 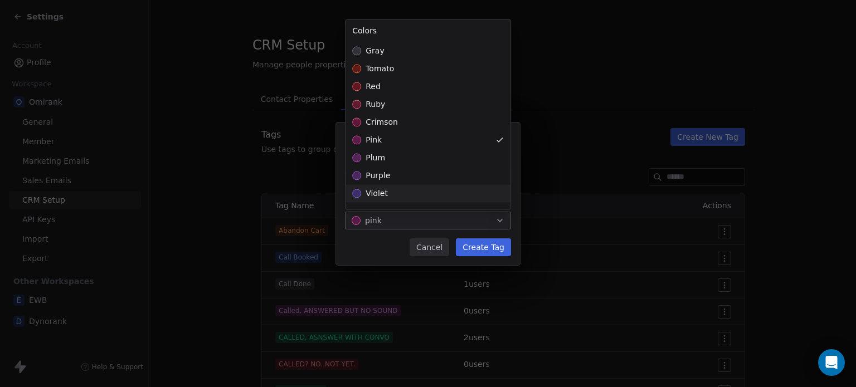 I want to click on span: tomato, so click(x=380, y=69).